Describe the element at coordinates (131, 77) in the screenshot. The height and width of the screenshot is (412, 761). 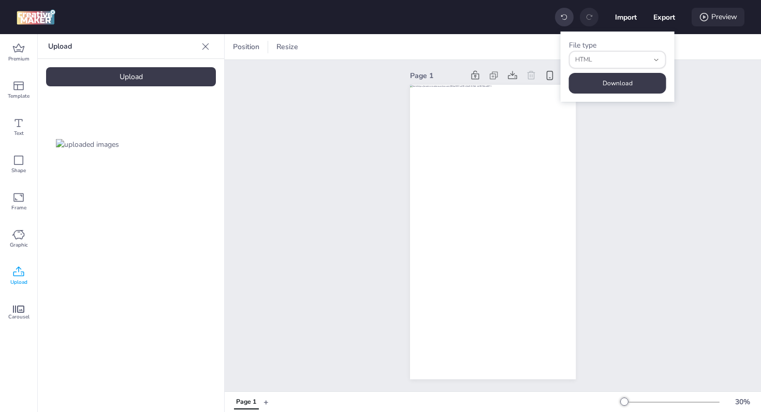
I see `div: Upload` at that location.